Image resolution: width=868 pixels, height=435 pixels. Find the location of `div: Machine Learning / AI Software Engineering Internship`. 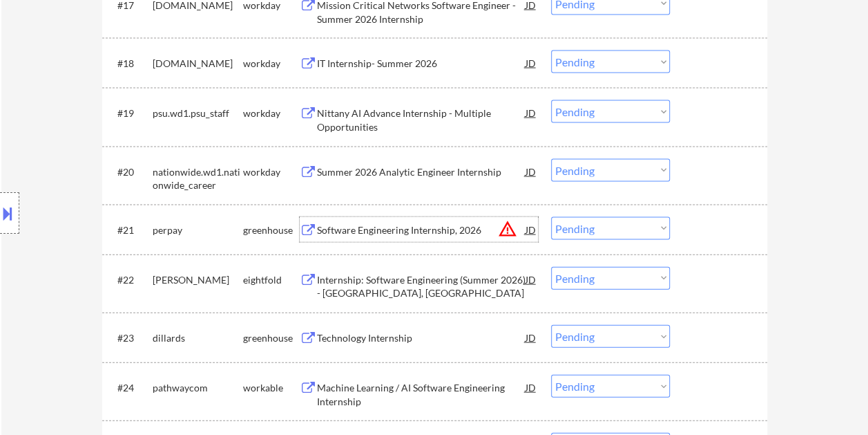

div: Machine Learning / AI Software Engineering Internship is located at coordinates (421, 394).